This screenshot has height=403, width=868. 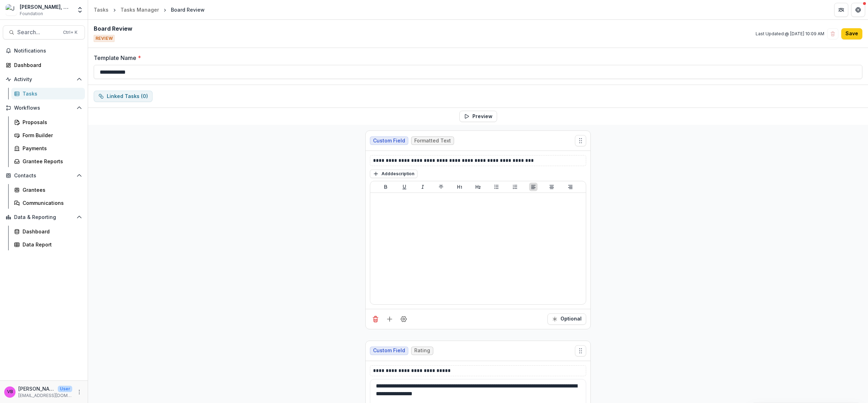 What do you see at coordinates (51, 203) in the screenshot?
I see `div: Communications` at bounding box center [51, 203].